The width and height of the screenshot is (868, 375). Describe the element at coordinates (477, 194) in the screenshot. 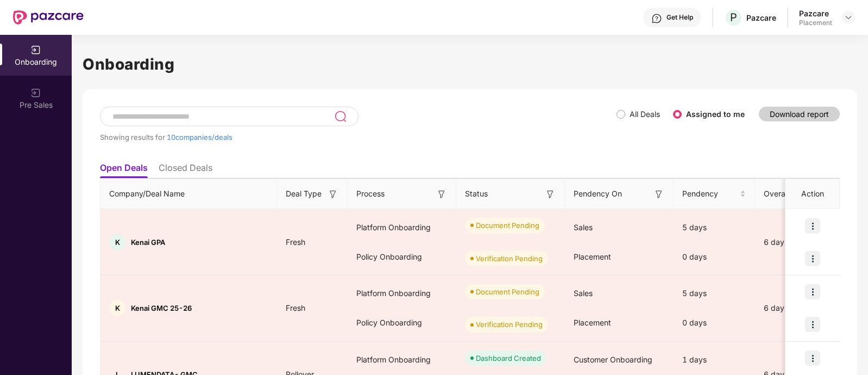

I see `span: Status` at that location.